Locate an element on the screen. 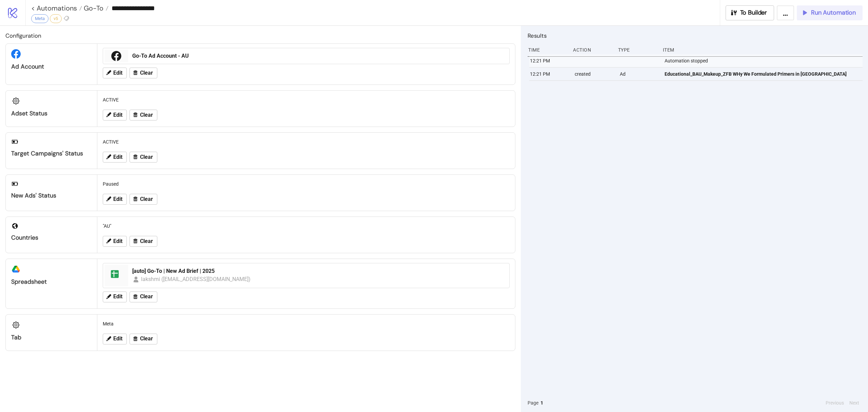 This screenshot has height=412, width=868. div: "AU" is located at coordinates (306, 226).